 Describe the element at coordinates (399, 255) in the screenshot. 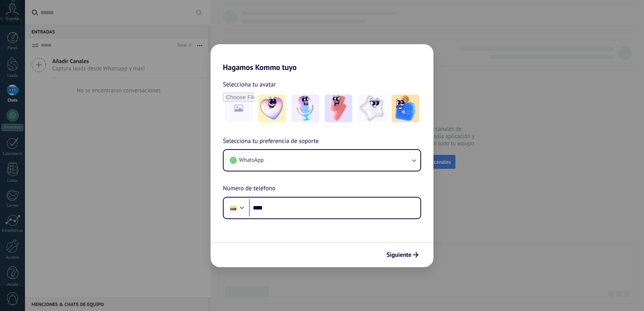

I see `span: Siguiente` at that location.